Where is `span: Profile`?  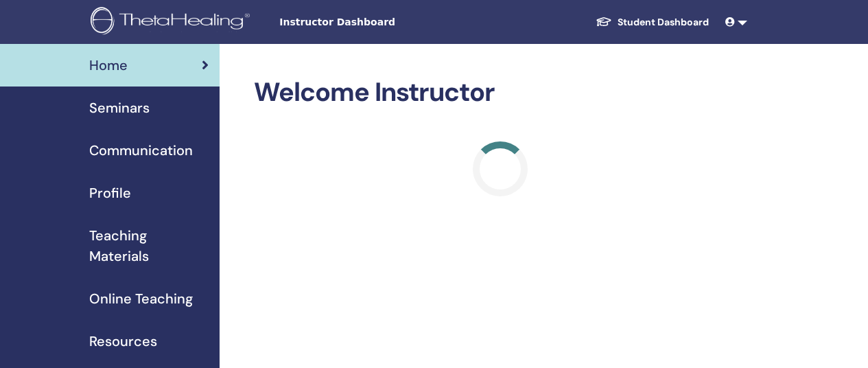 span: Profile is located at coordinates (110, 192).